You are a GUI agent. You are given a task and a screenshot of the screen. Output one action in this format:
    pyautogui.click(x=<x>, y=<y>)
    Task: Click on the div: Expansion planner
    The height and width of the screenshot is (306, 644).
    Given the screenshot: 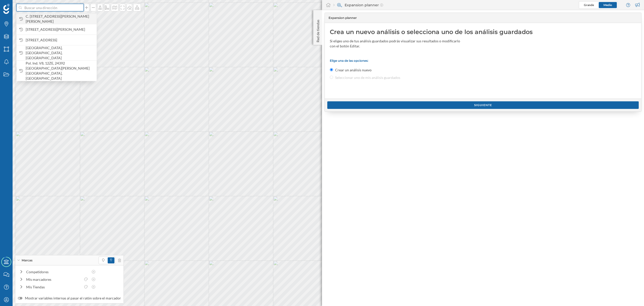 What is the action you would take?
    pyautogui.click(x=358, y=5)
    